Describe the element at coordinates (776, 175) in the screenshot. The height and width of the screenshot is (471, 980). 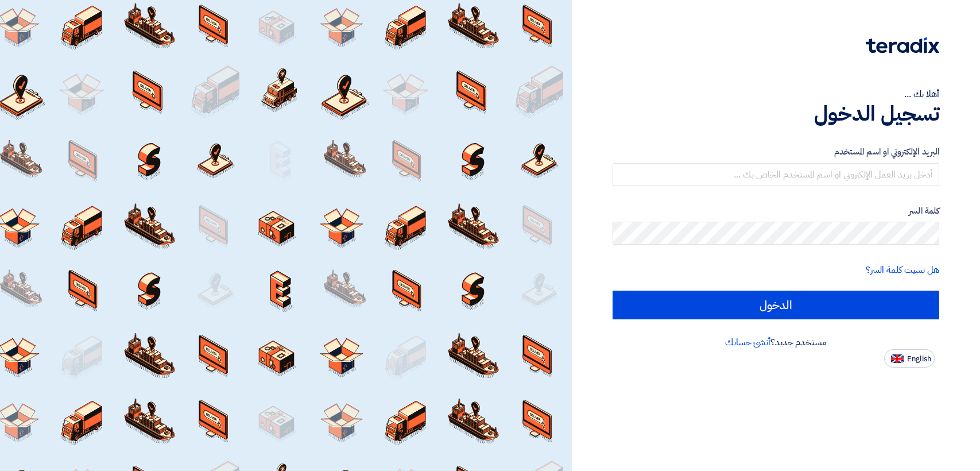
I see `input: أدخل بريد العمل الإلكتروني او اسم المستخدم الخاص بك ...` at that location.